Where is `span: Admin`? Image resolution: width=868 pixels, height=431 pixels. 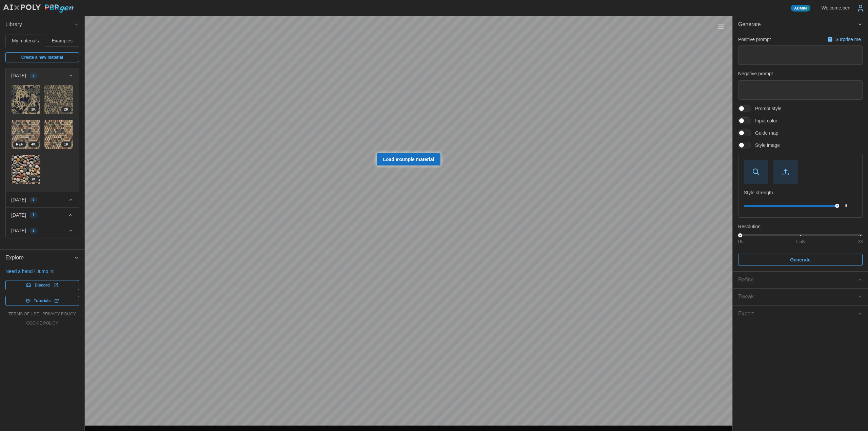
span: Admin is located at coordinates (800, 9).